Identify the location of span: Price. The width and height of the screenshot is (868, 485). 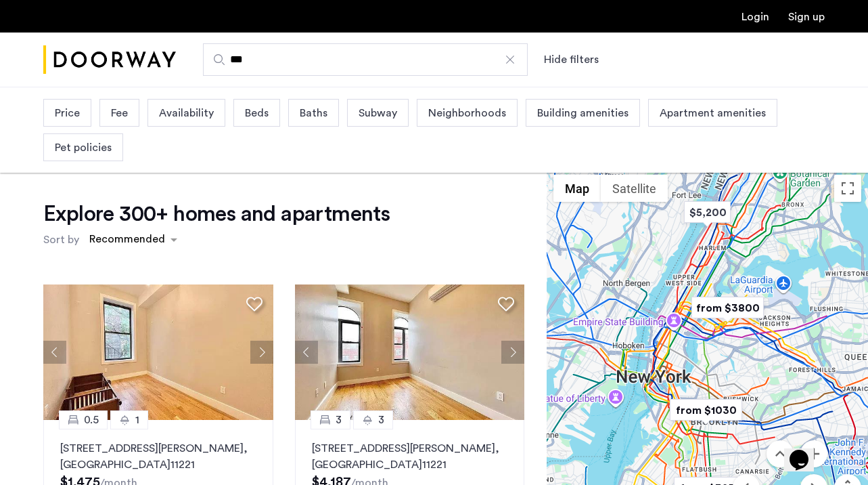
(67, 113).